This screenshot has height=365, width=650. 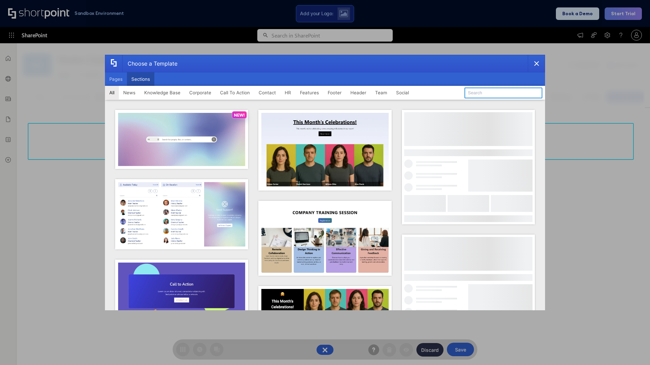 I want to click on button: Knowledge Base, so click(x=162, y=93).